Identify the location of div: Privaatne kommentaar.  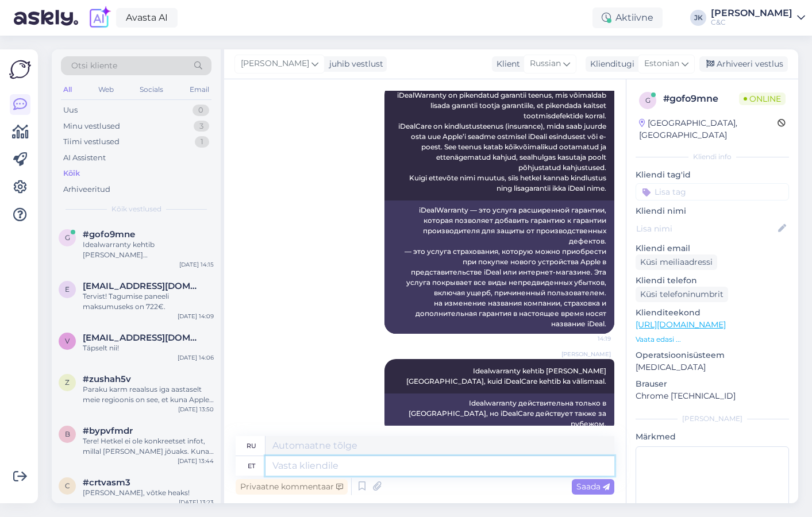
(291, 487).